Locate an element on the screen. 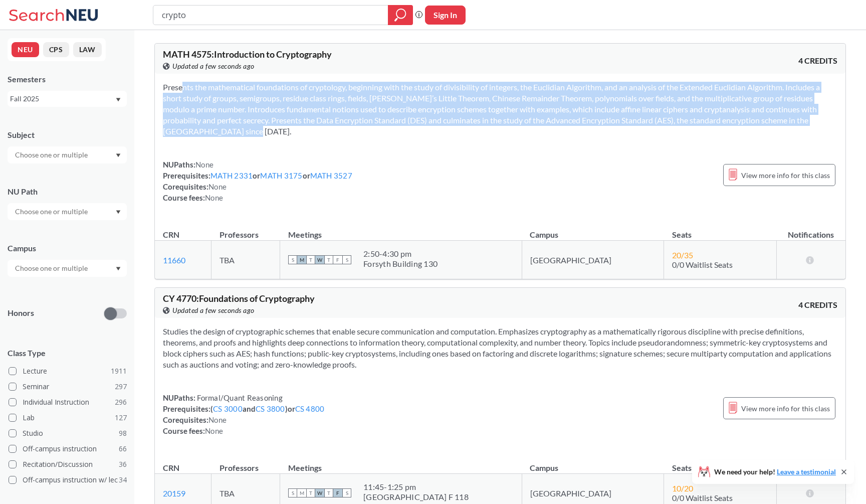 The width and height of the screenshot is (866, 504). span: 1911 is located at coordinates (119, 371).